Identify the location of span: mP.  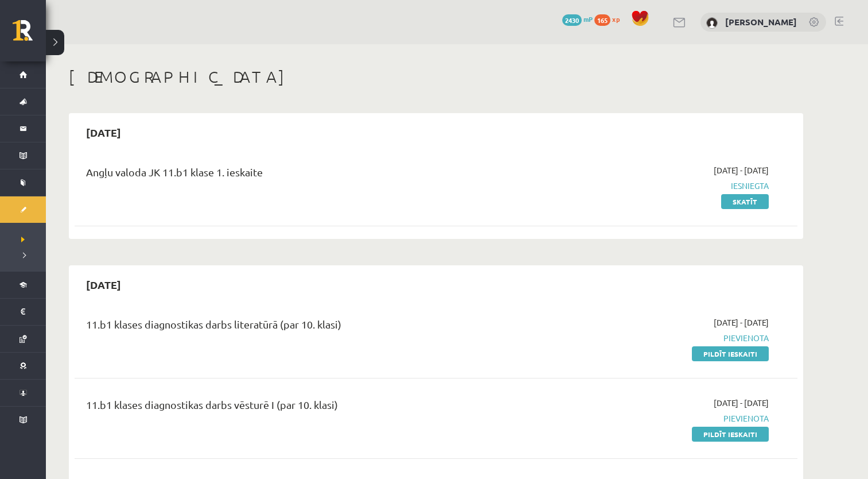
(588, 19).